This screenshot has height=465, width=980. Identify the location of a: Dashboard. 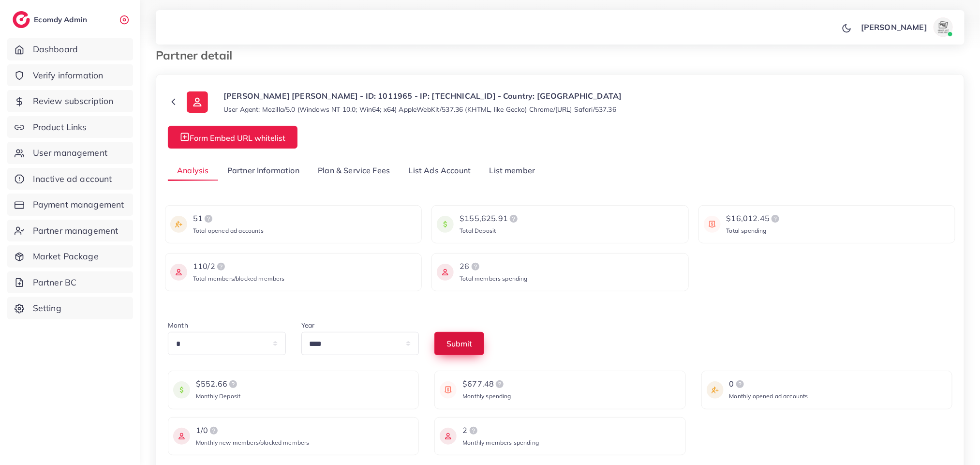
(70, 50).